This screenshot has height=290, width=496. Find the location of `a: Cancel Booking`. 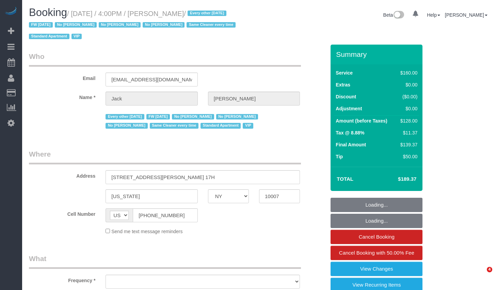

a: Cancel Booking is located at coordinates (376, 237).